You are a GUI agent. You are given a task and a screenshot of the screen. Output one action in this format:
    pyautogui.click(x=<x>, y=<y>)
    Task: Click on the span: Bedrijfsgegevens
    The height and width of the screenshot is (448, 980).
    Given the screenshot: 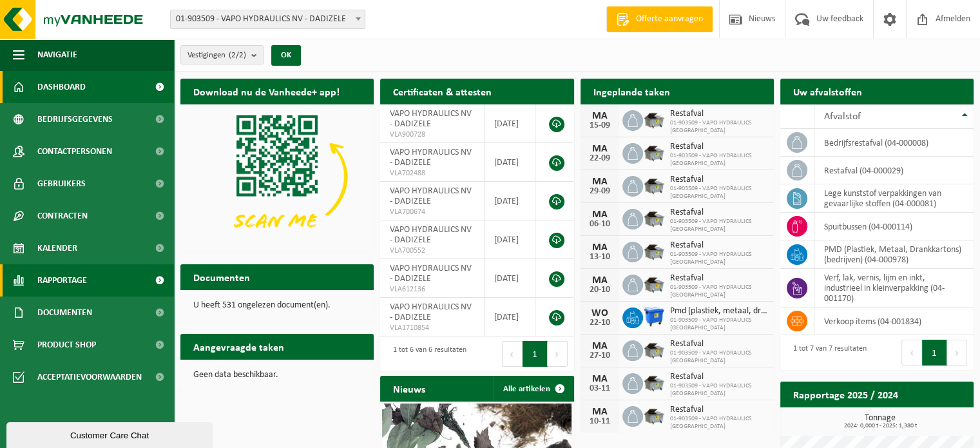 What is the action you would take?
    pyautogui.click(x=75, y=119)
    